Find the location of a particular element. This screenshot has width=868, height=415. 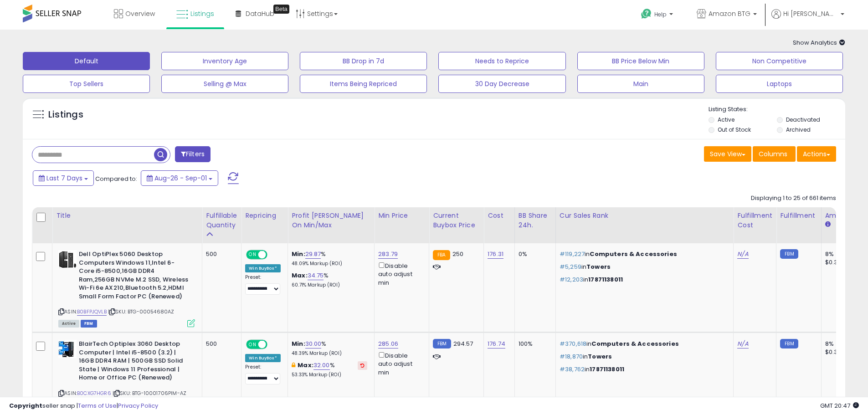

p: 60.71% Markup (ROI) is located at coordinates (329, 285).